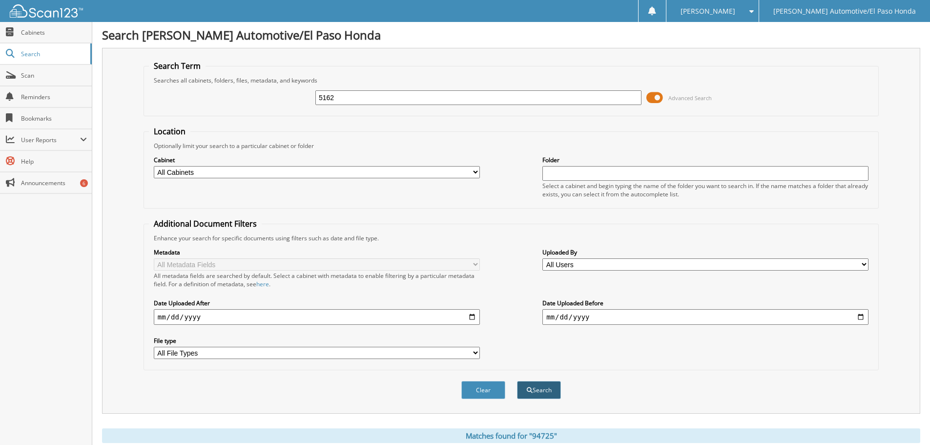  Describe the element at coordinates (317, 160) in the screenshot. I see `label: Cabinet` at that location.